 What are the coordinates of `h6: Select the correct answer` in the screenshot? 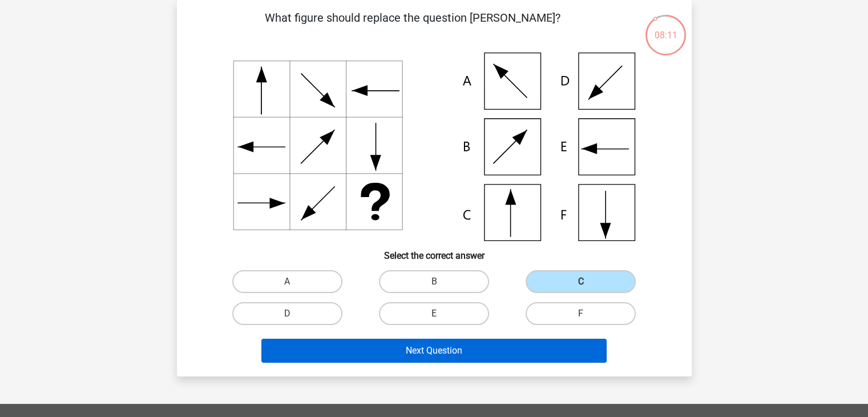 It's located at (434, 251).